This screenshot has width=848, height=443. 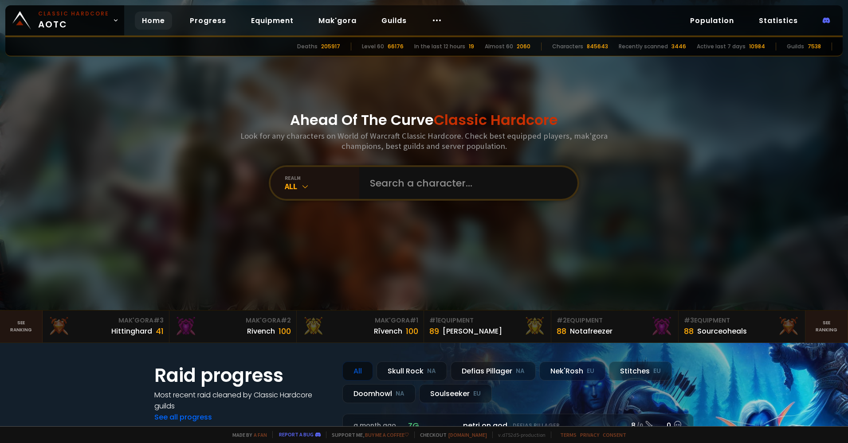 What do you see at coordinates (65, 20) in the screenshot?
I see `a: Classic HardcoreAOTC` at bounding box center [65, 20].